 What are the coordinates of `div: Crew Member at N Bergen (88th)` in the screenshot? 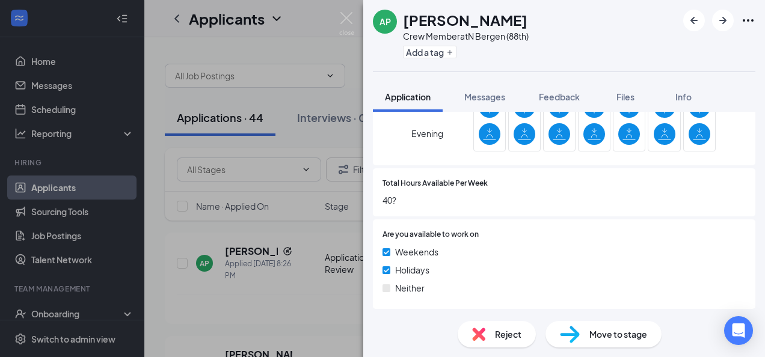 It's located at (466, 36).